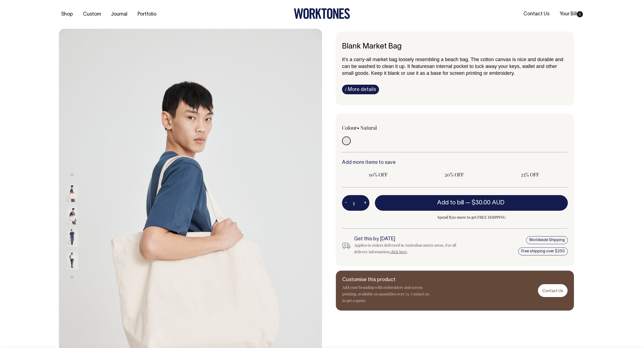 The width and height of the screenshot is (644, 348). What do you see at coordinates (345, 89) in the screenshot?
I see `span: i` at bounding box center [345, 89].